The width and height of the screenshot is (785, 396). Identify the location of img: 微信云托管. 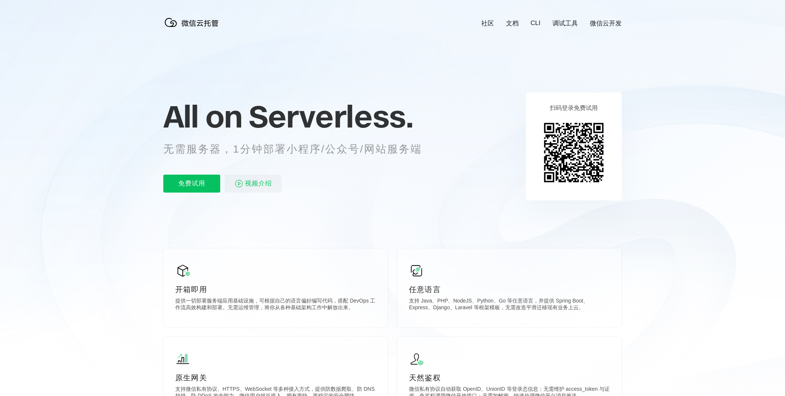
(193, 22).